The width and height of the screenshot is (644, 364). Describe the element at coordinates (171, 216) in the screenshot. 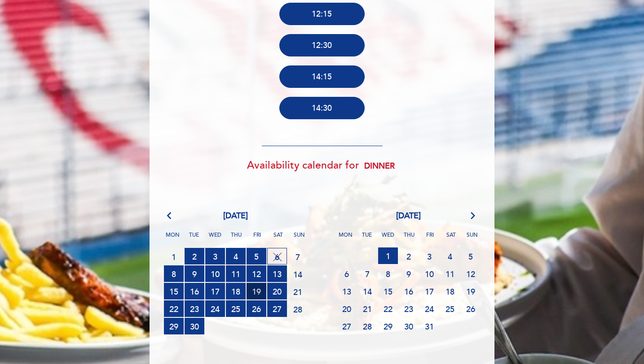

I see `i: arrow_back_ios` at that location.